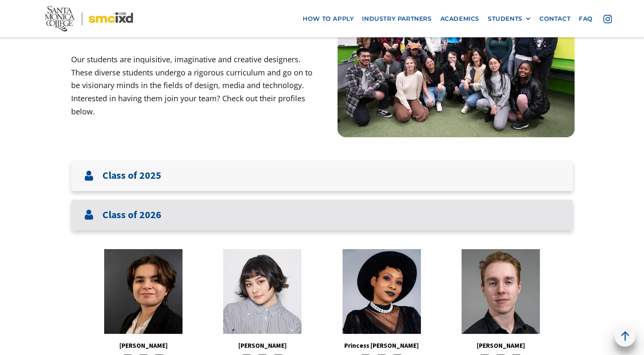  What do you see at coordinates (328, 18) in the screenshot?
I see `a: how to apply` at bounding box center [328, 18].